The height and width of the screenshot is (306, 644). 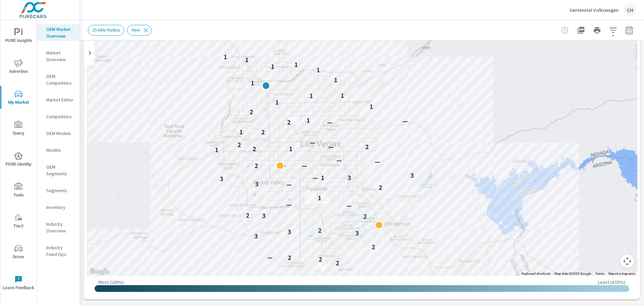 What do you see at coordinates (58, 133) in the screenshot?
I see `div: OEM Models` at bounding box center [58, 133].